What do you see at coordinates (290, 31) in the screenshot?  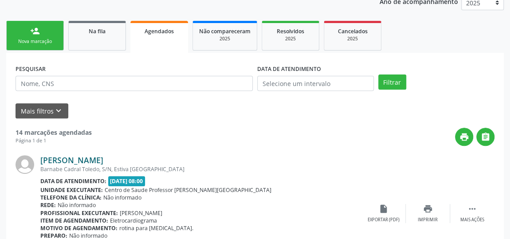 I see `span: Resolvidos` at bounding box center [290, 31].